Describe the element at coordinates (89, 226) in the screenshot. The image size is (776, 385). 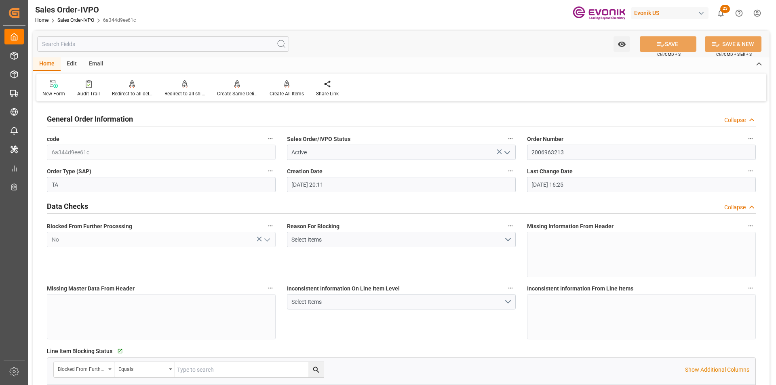
I see `span: Blocked From Further Processing` at that location.